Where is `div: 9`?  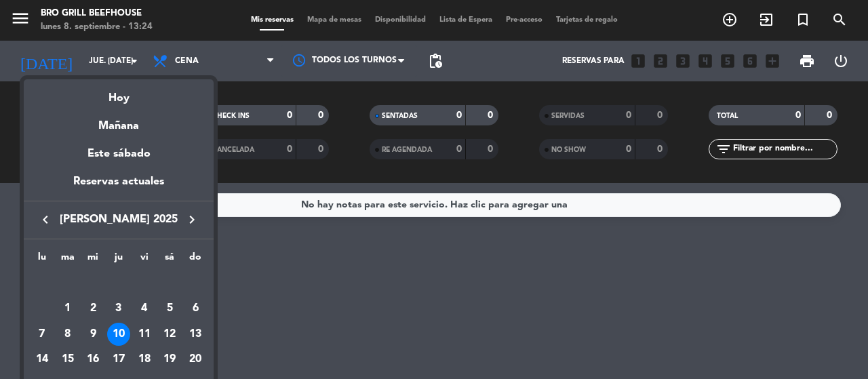
div: 9 is located at coordinates (93, 334).